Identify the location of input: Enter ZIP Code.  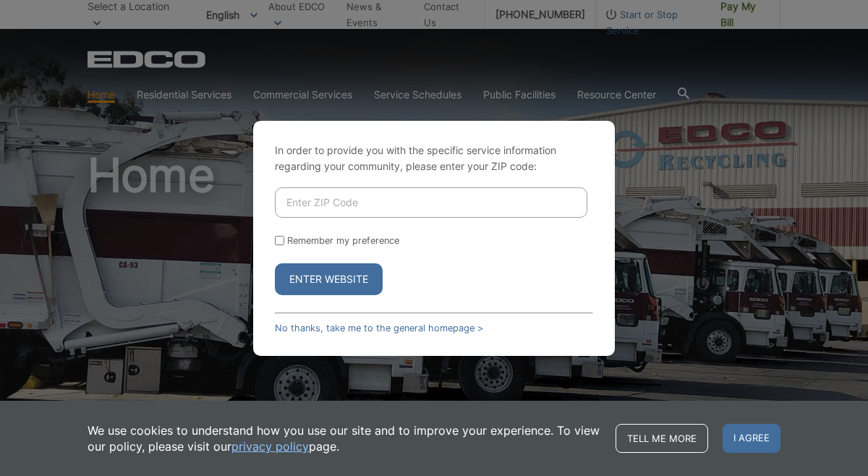
(431, 203).